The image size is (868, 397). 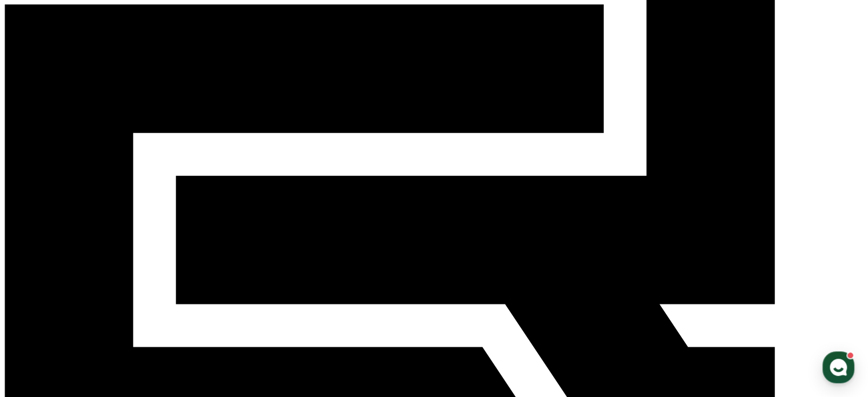 I want to click on a: チャット, so click(x=111, y=316).